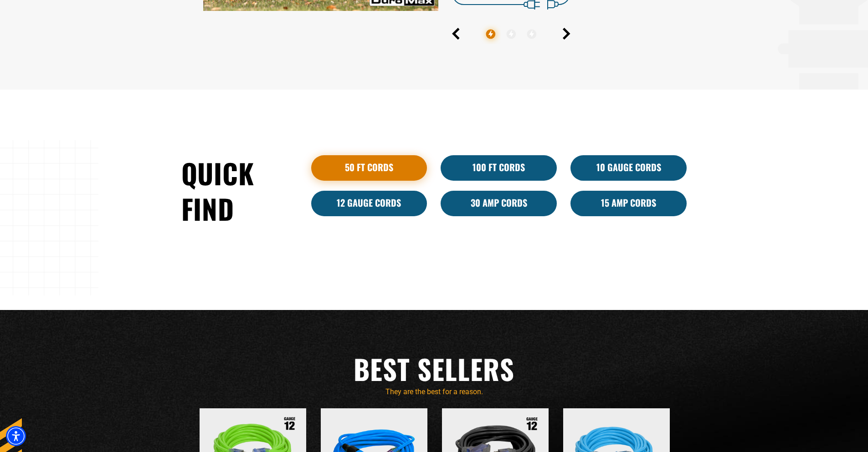 This screenshot has height=452, width=868. I want to click on h2: Quick Find, so click(239, 190).